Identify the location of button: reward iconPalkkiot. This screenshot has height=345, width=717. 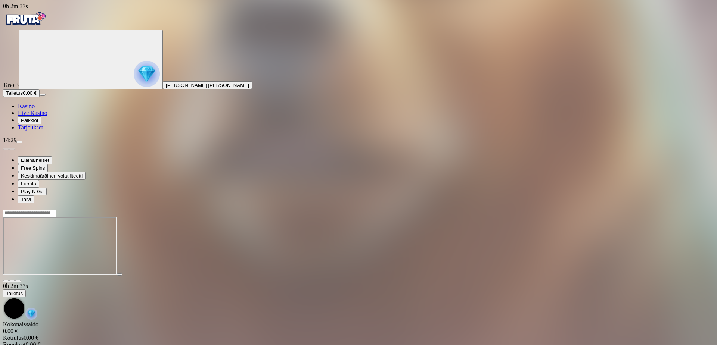
(29, 120).